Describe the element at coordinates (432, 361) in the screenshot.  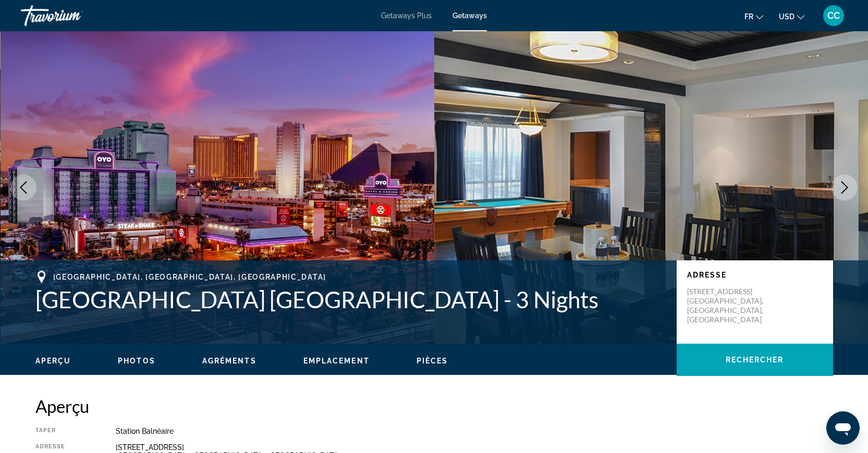
I see `button: Pièces` at that location.